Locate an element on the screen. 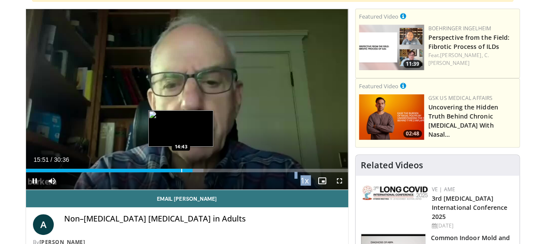  a: A is located at coordinates (43, 225).